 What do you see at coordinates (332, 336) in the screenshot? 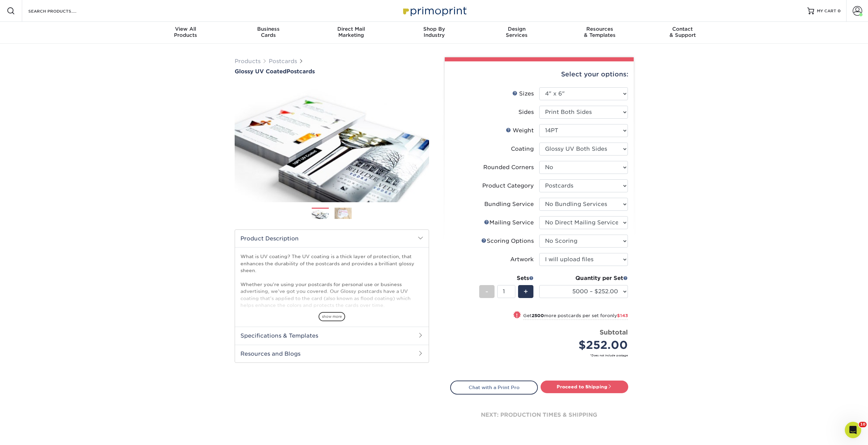
I see `h2: Specifications & Templates` at bounding box center [332, 336].